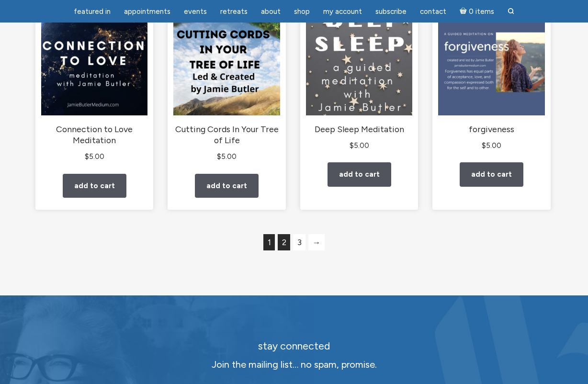 The image size is (588, 384). I want to click on a: Add to cart: “Connection to Love Meditation”, so click(94, 186).